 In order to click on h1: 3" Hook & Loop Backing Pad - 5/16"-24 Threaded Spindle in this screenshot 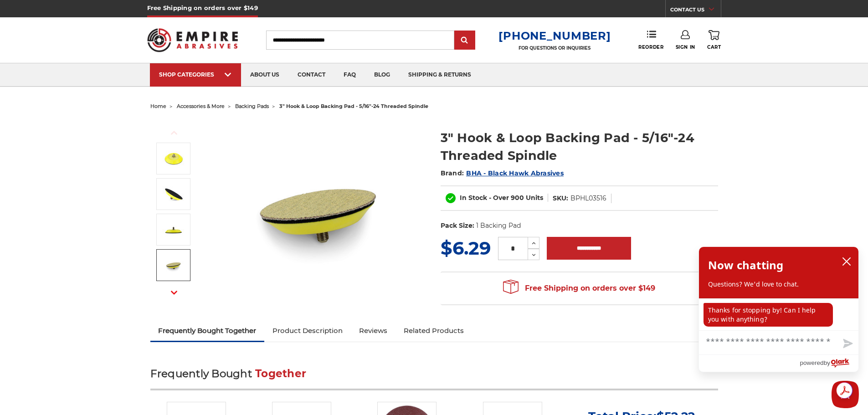, I will do `click(579, 147)`.